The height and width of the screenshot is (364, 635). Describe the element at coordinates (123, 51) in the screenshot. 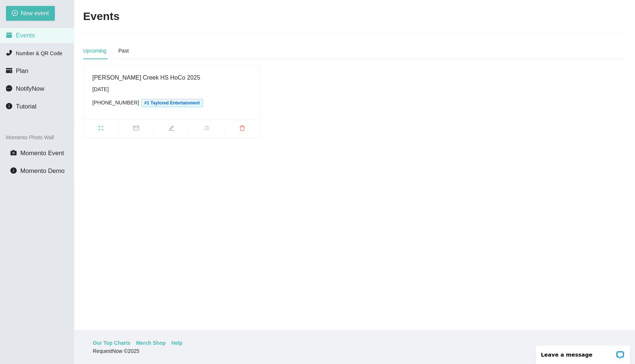

I see `div: Past` at that location.